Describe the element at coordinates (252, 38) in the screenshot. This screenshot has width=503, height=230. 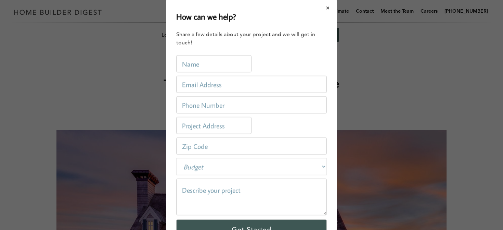
I see `div: Share a few details about your project and we will get in touch!` at that location.